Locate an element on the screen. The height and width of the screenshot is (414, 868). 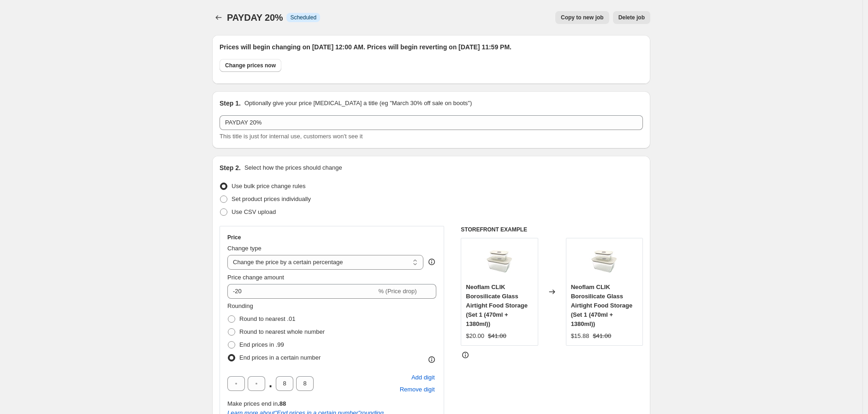
span: Use CSV upload is located at coordinates (254, 211).